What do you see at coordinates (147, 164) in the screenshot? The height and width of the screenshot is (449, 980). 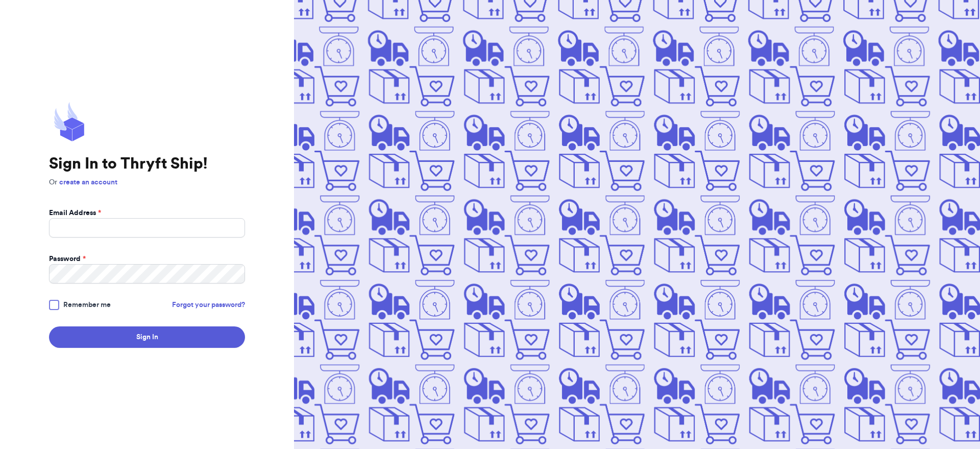 I see `h1: Sign In to Thryft Ship!` at bounding box center [147, 164].